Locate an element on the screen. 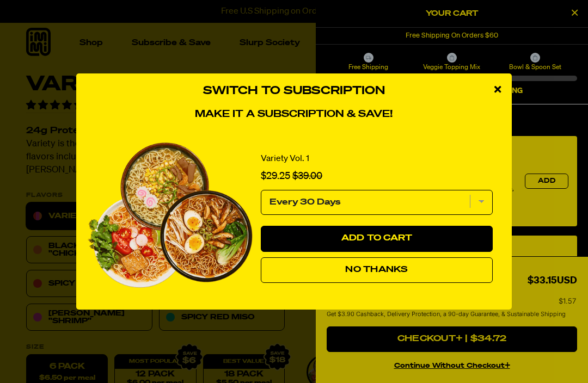  div: Switch to Subscription is located at coordinates (294, 215).